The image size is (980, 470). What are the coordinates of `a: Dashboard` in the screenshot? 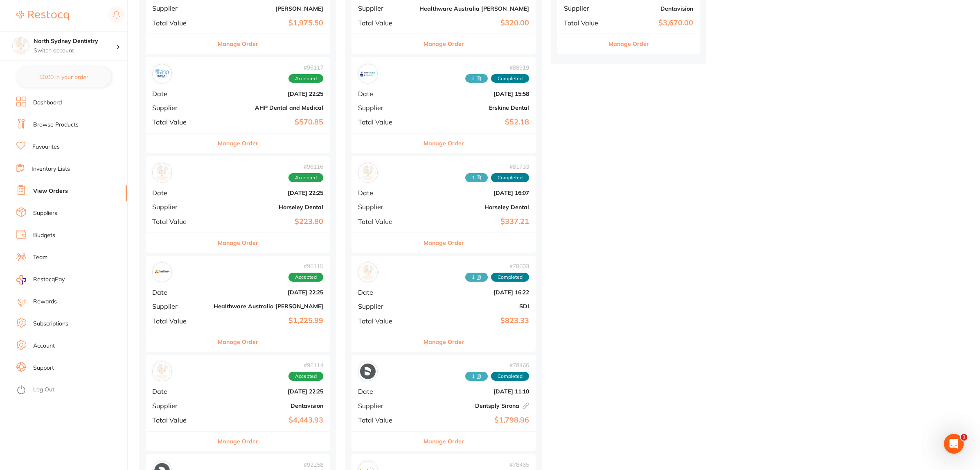 It's located at (48, 103).